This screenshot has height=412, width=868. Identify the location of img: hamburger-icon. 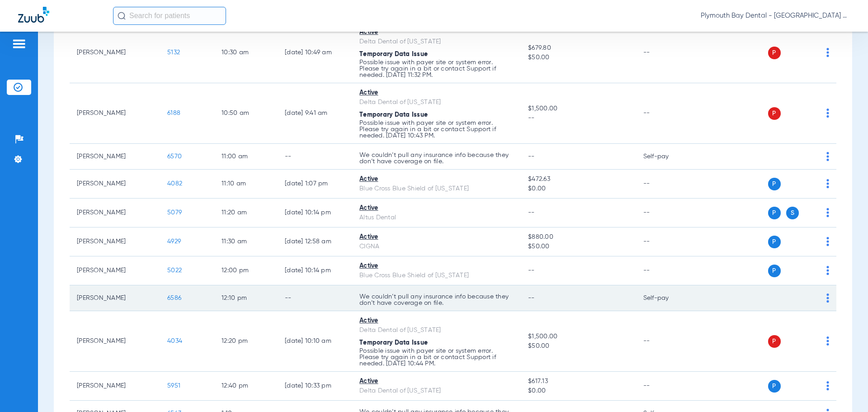
(19, 44).